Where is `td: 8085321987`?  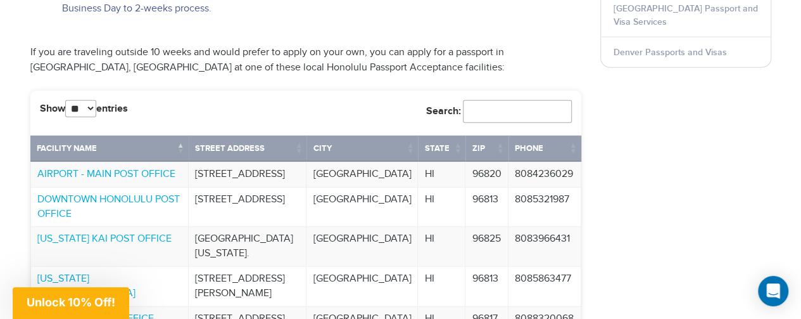
td: 8085321987 is located at coordinates (545, 206).